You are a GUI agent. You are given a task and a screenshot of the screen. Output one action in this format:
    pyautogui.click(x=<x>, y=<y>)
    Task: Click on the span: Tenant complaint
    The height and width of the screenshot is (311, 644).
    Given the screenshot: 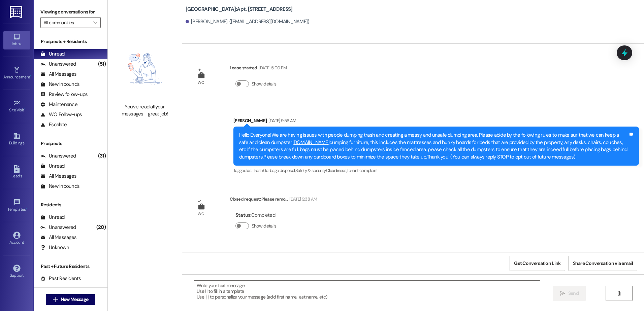 What is the action you would take?
    pyautogui.click(x=362, y=170)
    